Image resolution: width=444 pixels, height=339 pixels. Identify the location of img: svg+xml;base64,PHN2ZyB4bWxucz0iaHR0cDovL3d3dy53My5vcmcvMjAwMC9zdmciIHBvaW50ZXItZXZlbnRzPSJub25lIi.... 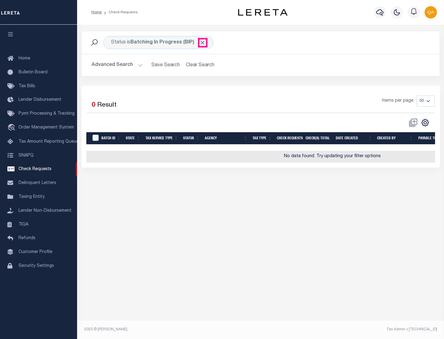
(431, 12).